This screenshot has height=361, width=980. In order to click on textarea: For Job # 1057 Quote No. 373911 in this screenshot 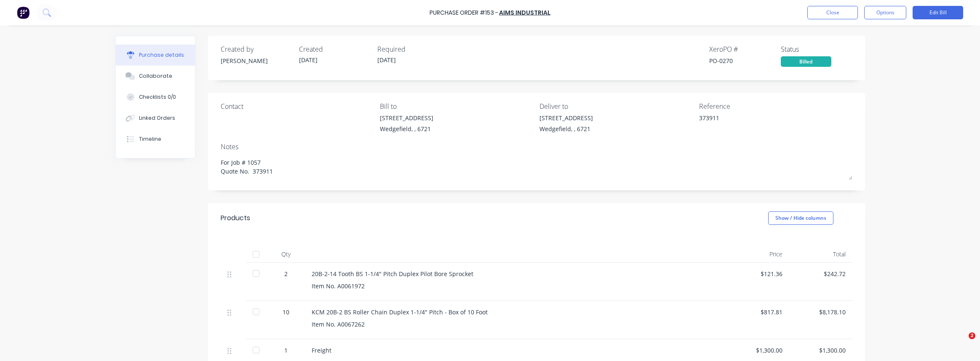, I will do `click(537, 167)`.